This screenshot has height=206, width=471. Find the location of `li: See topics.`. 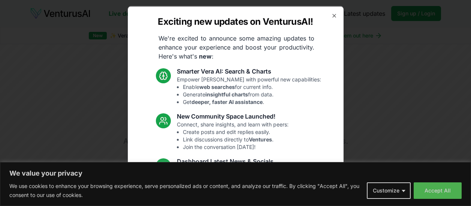

li: See topics. is located at coordinates (240, 191).